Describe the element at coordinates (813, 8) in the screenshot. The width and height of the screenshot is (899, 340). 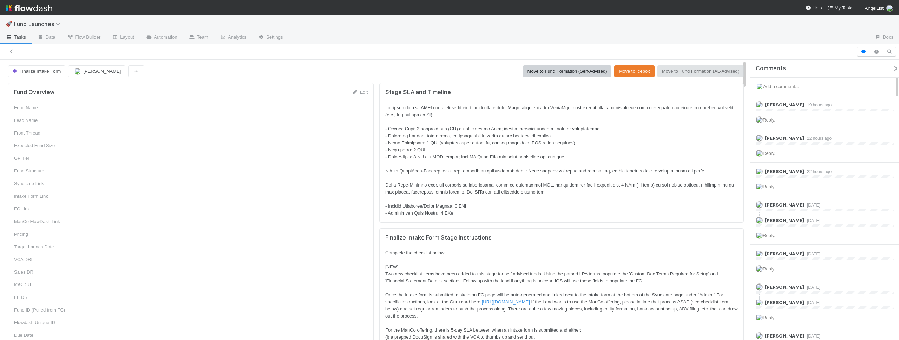
I see `div: Help` at that location.